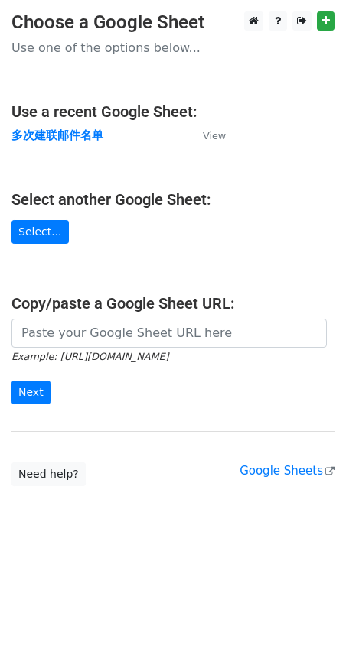  What do you see at coordinates (173, 112) in the screenshot?
I see `h4: Use a recent Google Sheet:` at bounding box center [173, 112].